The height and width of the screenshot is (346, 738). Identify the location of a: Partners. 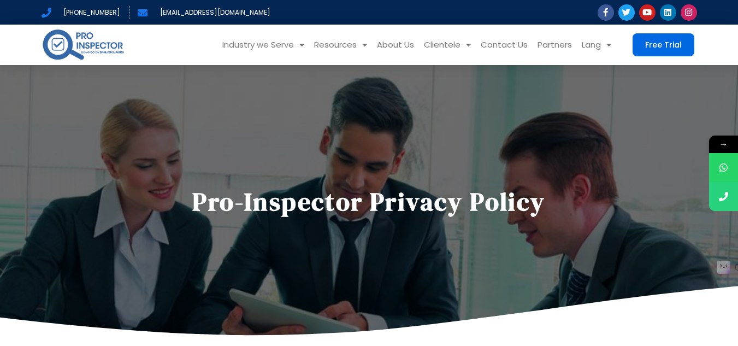
(555, 45).